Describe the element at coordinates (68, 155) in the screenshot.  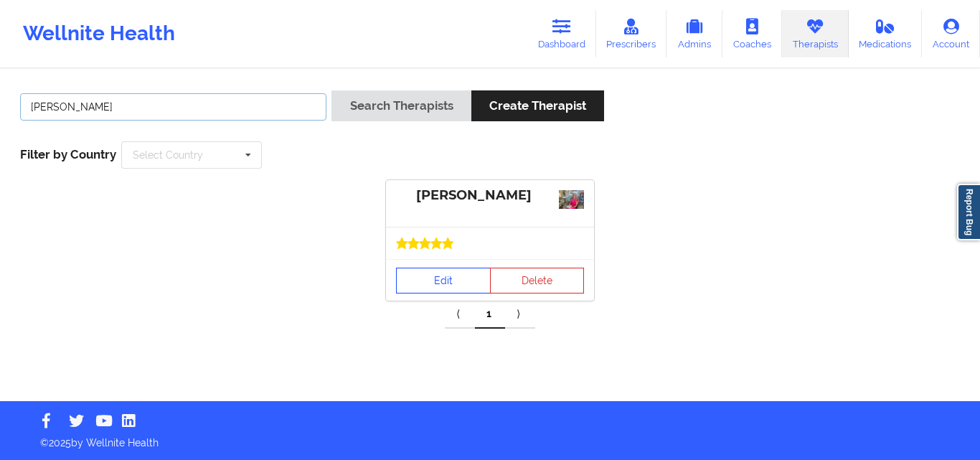
I see `span: Filter by Country` at that location.